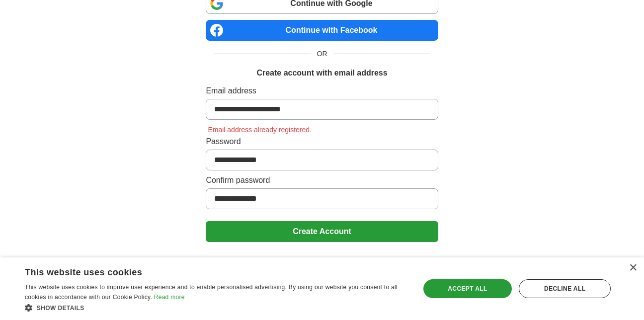  Describe the element at coordinates (60, 308) in the screenshot. I see `span: Show details` at that location.